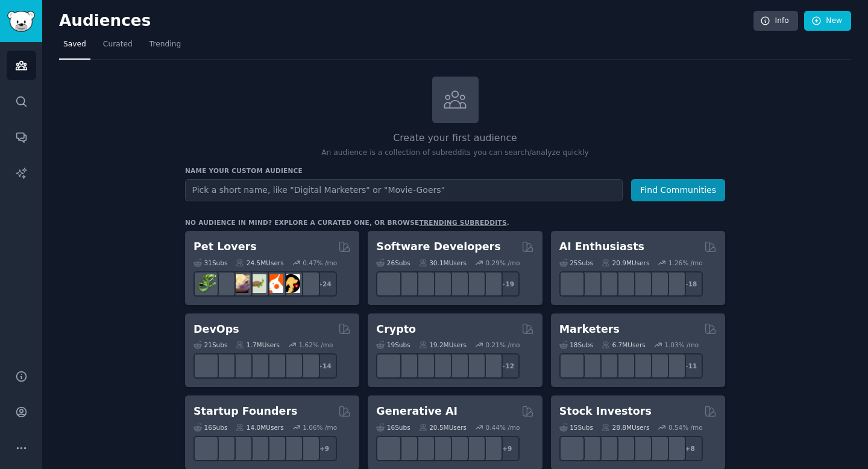  What do you see at coordinates (678, 190) in the screenshot?
I see `button: Find Communities` at bounding box center [678, 190].